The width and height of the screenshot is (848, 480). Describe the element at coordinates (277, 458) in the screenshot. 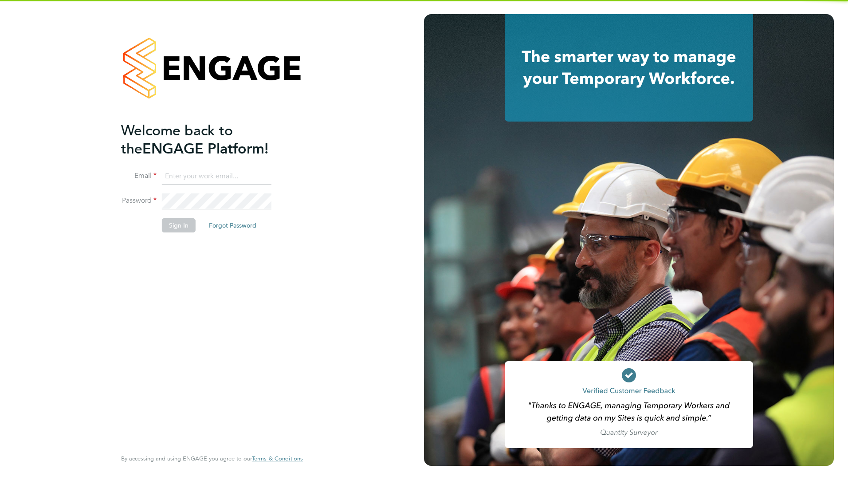

I see `span: Terms & Conditions` at that location.